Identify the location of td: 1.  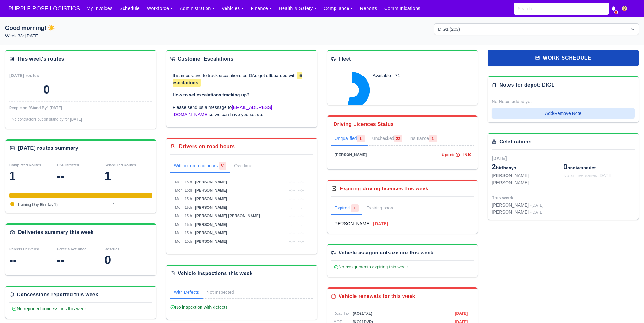
(132, 204).